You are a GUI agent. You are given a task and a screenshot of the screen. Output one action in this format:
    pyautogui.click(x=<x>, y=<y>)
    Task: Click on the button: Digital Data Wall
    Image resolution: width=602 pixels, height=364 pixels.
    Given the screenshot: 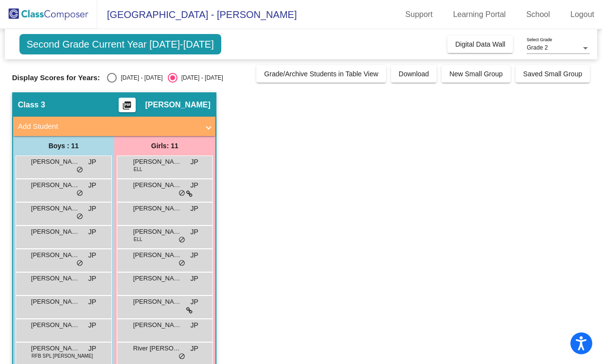 What is the action you would take?
    pyautogui.click(x=480, y=44)
    